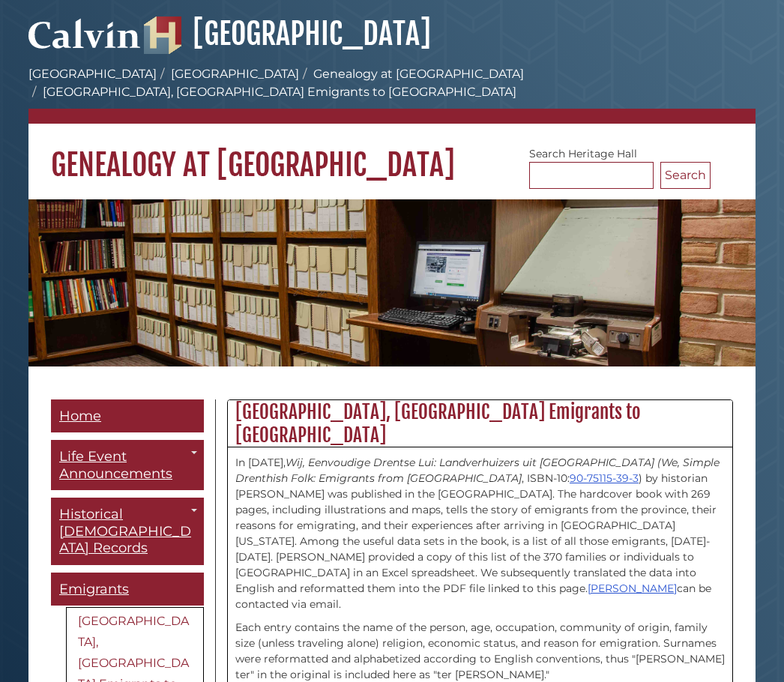 The width and height of the screenshot is (784, 682). I want to click on span: Emigrants, so click(94, 589).